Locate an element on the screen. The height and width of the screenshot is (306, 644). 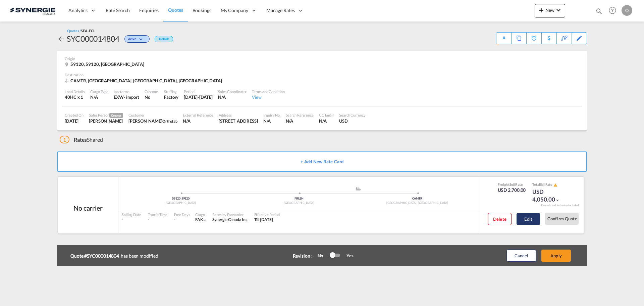
div: Quote PDF is not available at this time is located at coordinates (504, 36).